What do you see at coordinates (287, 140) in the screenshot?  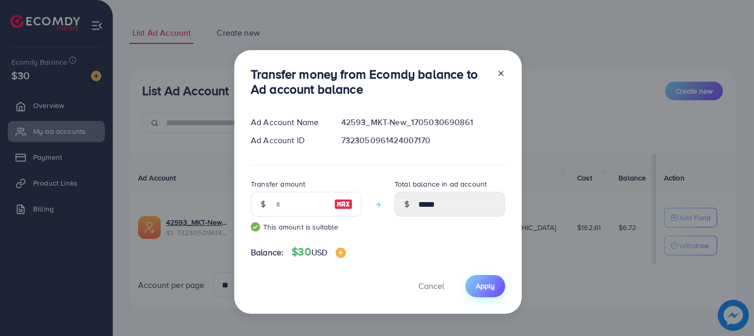 I see `div: Ad Account ID` at bounding box center [287, 140].